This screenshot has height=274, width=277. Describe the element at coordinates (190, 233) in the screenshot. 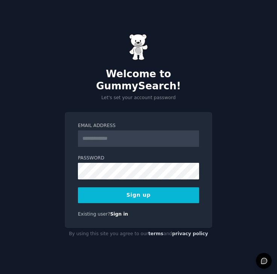

I see `a: privacy policy` at that location.